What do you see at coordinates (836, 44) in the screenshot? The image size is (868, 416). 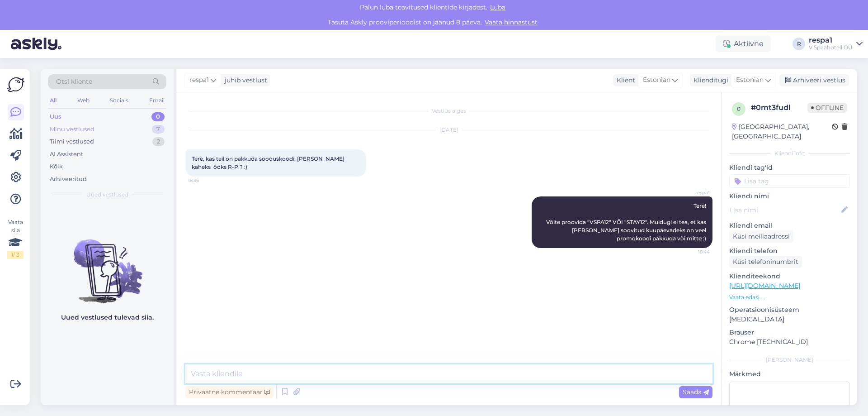 I see `a: respa1V Spaahotell OÜ` at bounding box center [836, 44].